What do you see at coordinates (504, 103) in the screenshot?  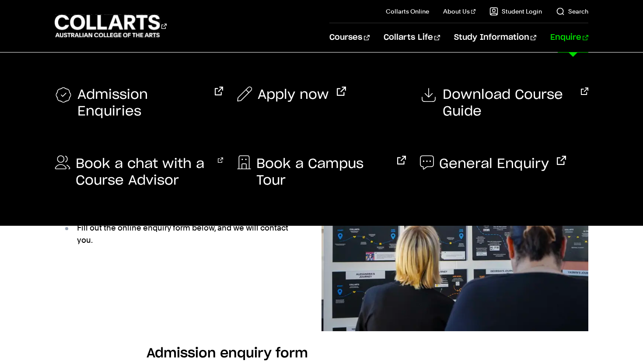 I see `a: Download Course Guide` at bounding box center [504, 103].